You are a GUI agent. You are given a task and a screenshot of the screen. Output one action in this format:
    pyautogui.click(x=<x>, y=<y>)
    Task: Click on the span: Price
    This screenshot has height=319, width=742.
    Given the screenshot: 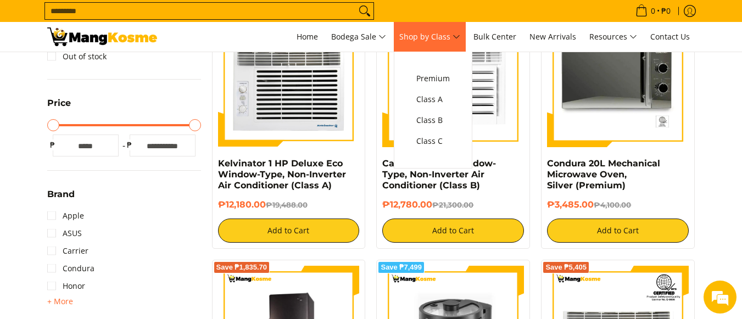 What is the action you would take?
    pyautogui.click(x=59, y=103)
    